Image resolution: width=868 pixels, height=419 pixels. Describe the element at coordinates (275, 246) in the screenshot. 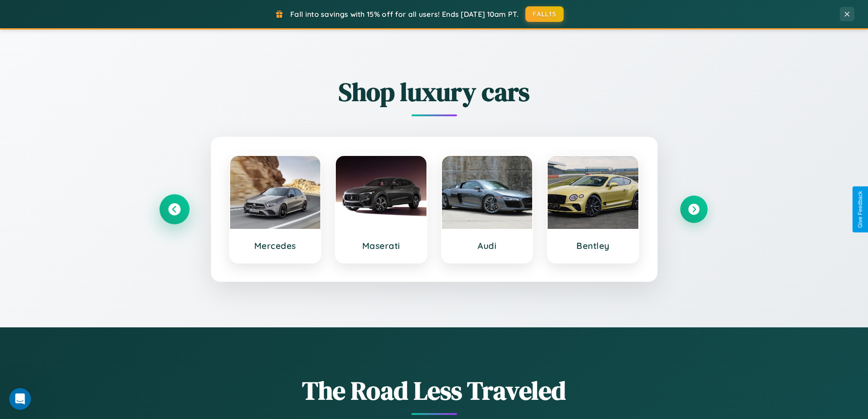

I see `h3: Mercedes` at that location.